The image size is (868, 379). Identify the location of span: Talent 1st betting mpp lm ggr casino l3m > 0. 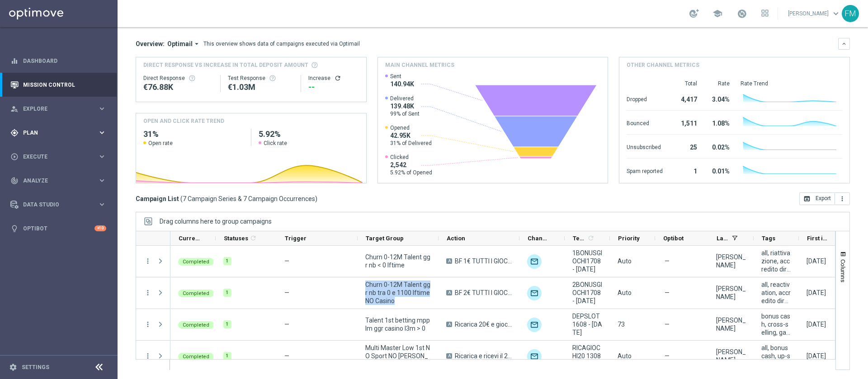
(398, 324).